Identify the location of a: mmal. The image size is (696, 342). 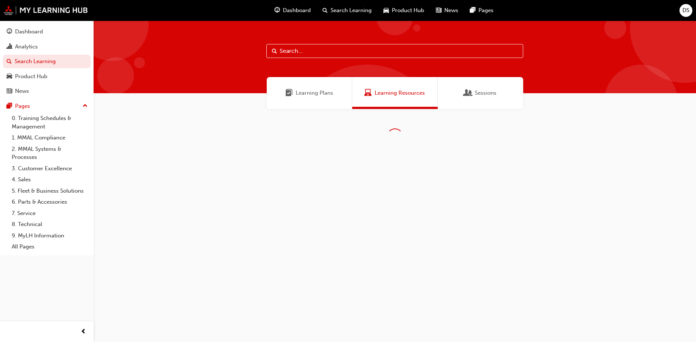
(46, 10).